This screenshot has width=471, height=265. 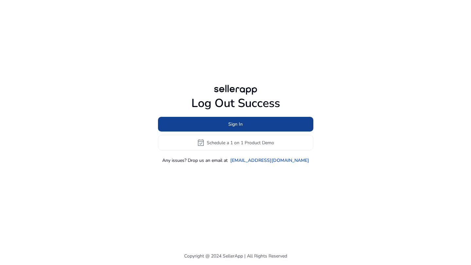 What do you see at coordinates (235, 103) in the screenshot?
I see `h1: Log Out Success` at bounding box center [235, 103].